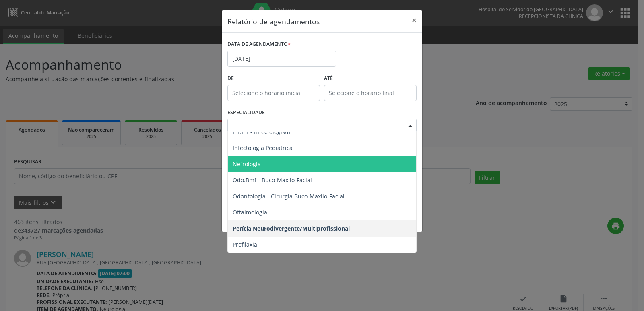 The width and height of the screenshot is (644, 311). Describe the element at coordinates (282, 59) in the screenshot. I see `input: Selecione uma data ou intervalo` at that location.